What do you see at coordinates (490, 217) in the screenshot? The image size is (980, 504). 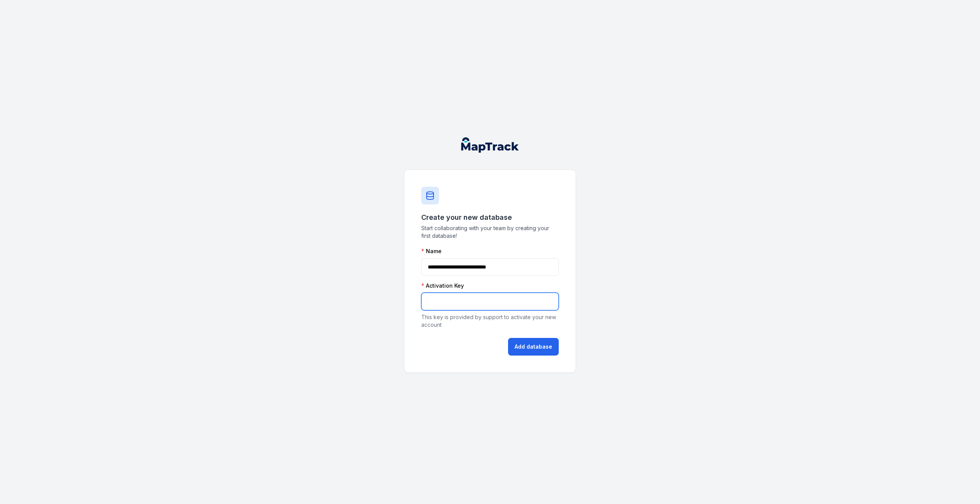 I see `h3: Create your new database` at bounding box center [490, 217].